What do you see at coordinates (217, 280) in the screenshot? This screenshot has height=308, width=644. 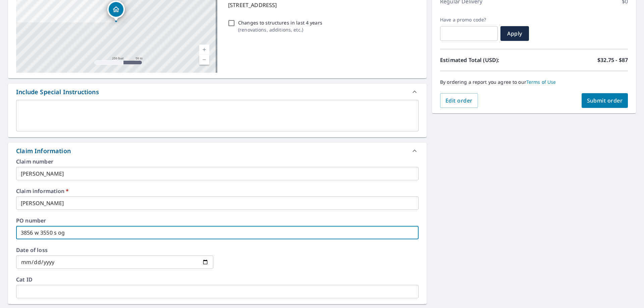 I see `label: Cat ID` at bounding box center [217, 280].